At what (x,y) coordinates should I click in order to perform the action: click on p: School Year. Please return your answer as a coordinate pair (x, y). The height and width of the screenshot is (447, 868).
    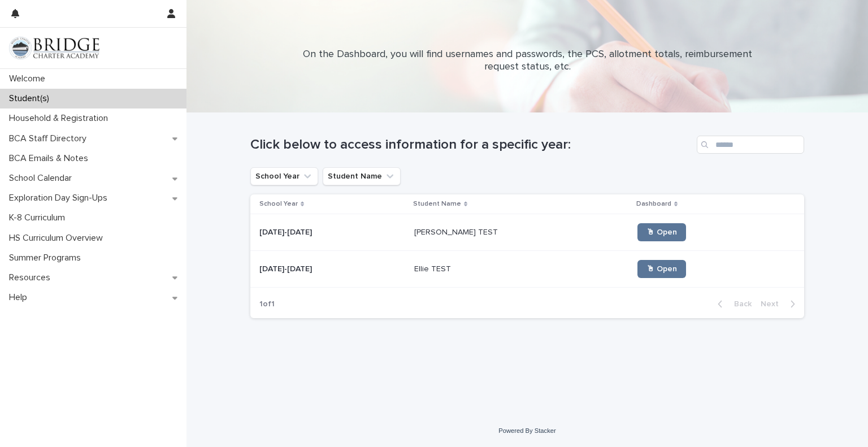
    Looking at the image, I should click on (279, 204).